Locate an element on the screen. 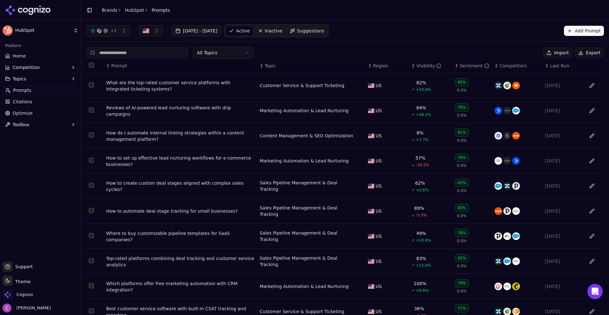 This screenshot has height=315, width=609. div: 89% is located at coordinates (419, 208).